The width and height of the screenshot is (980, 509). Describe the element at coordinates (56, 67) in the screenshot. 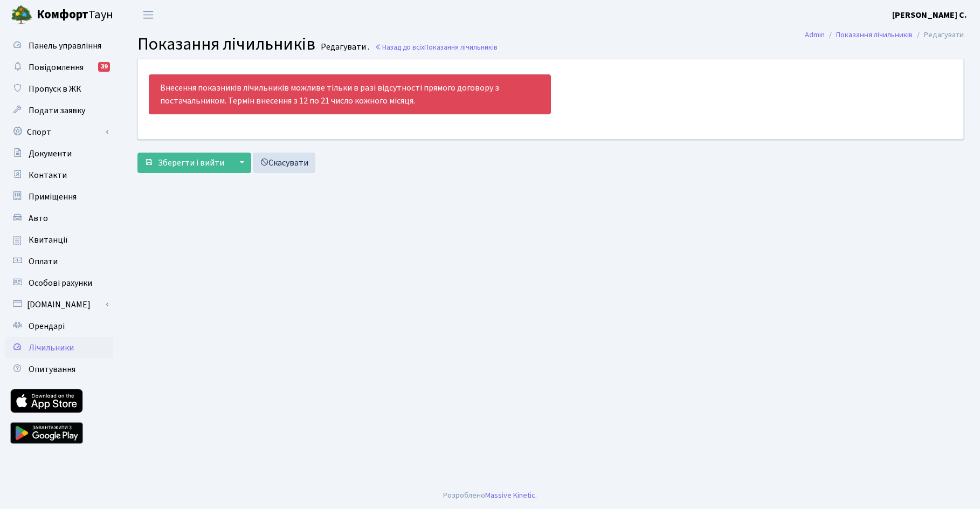

I see `span: Повідомлення` at that location.